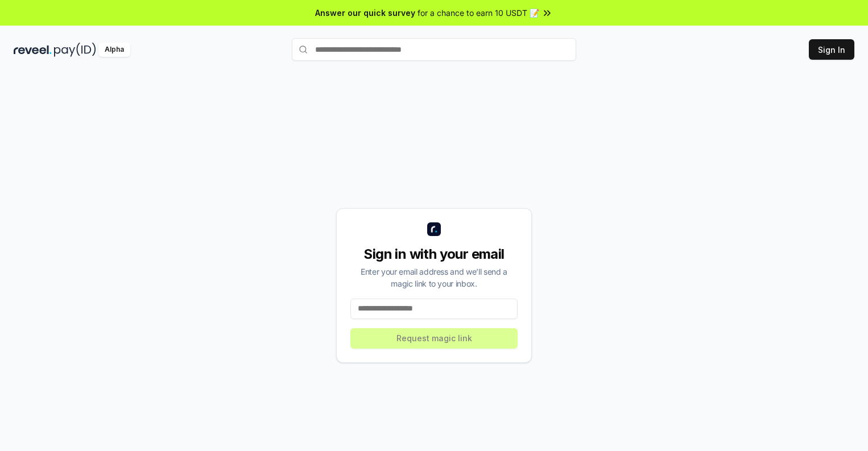  Describe the element at coordinates (366, 13) in the screenshot. I see `span: Answer our quick survey` at that location.